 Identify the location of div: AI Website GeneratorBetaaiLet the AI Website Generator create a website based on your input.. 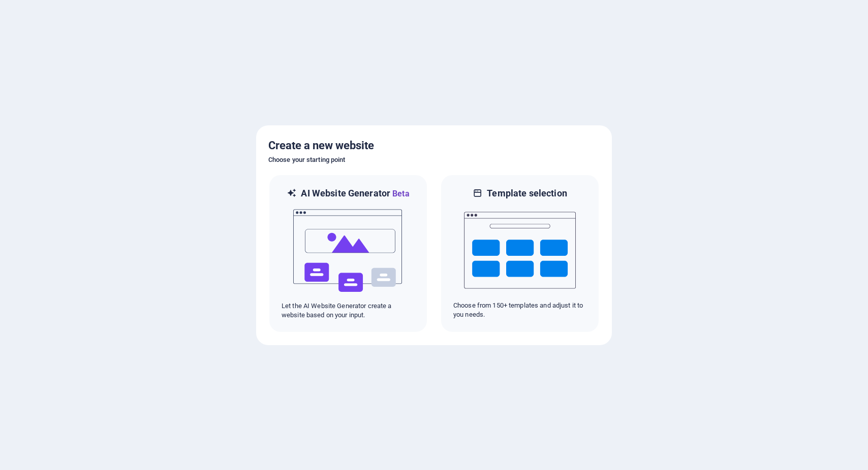
(348, 253).